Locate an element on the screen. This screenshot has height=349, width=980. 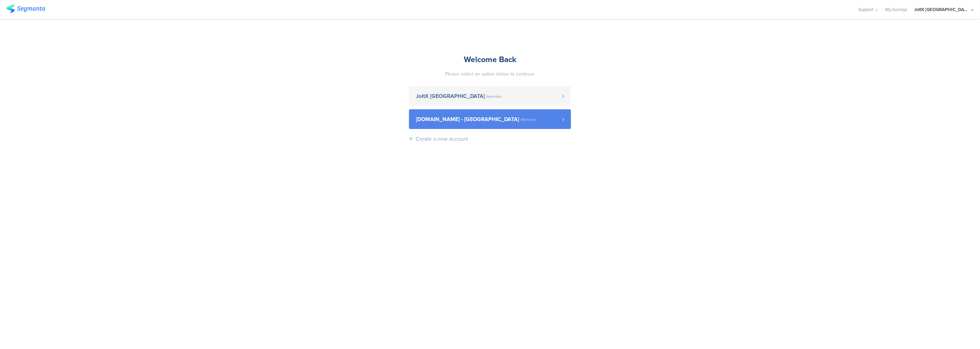
div: Please select an option below to continue is located at coordinates (490, 74).